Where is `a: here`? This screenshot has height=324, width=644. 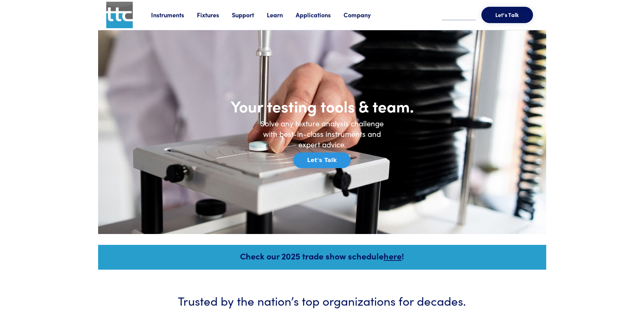 a: here is located at coordinates (393, 256).